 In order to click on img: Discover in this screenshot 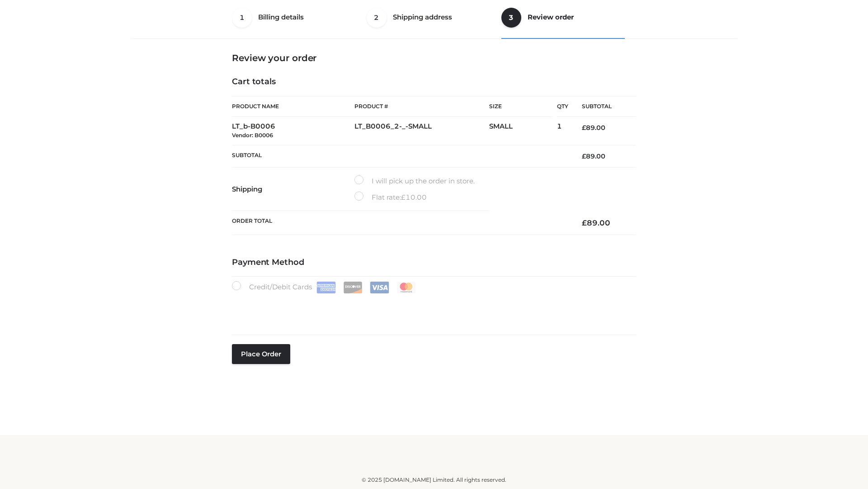, I will do `click(353, 288)`.